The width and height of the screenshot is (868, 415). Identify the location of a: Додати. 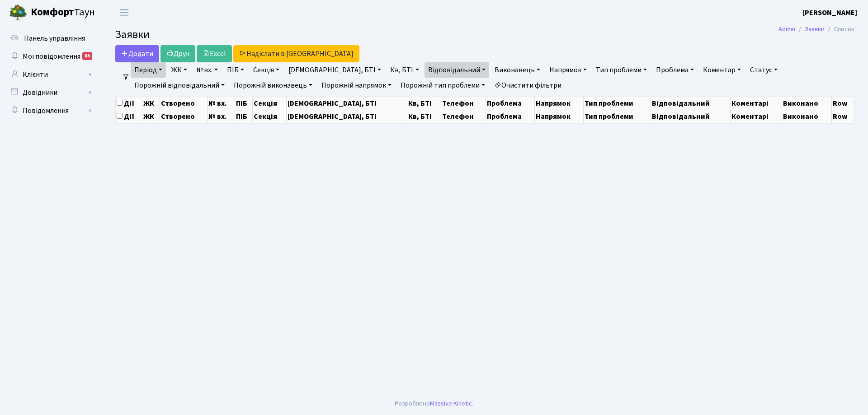
(137, 54).